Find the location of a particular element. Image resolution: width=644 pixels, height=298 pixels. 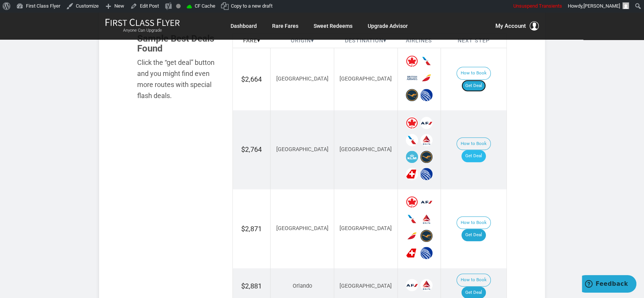

a: Upgrade Advisor is located at coordinates (388, 26).